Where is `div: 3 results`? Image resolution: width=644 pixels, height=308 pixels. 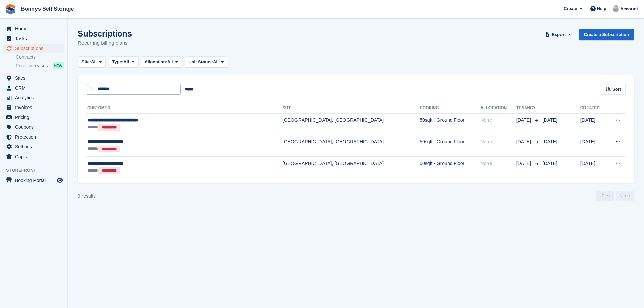
div: 3 results is located at coordinates (87, 196).